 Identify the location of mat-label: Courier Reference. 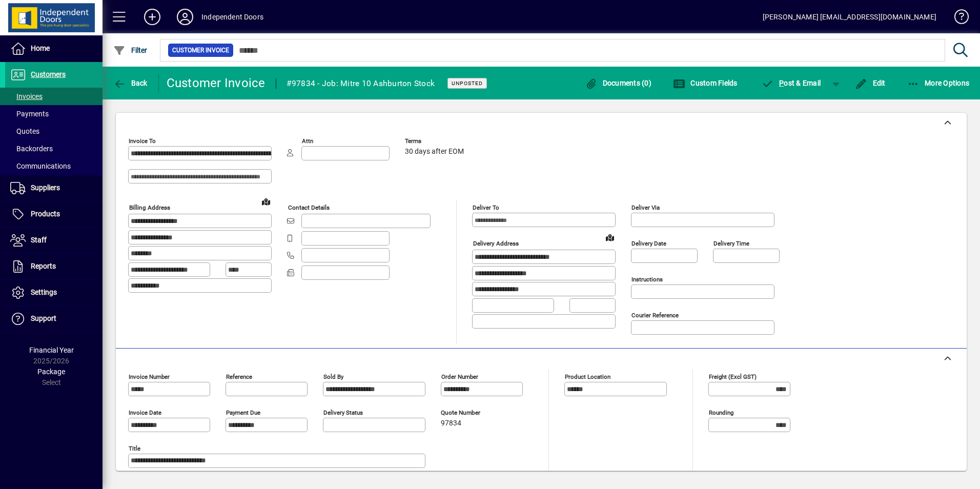
(655, 315).